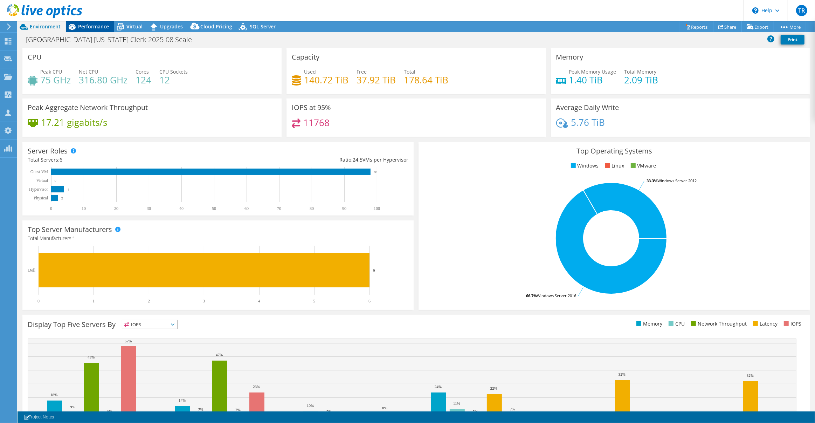  I want to click on text: 23%, so click(256, 386).